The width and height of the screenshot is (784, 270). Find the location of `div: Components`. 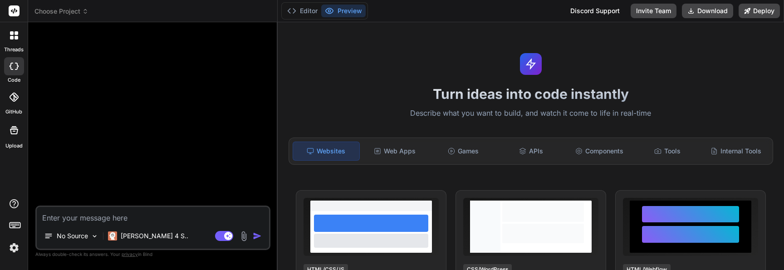

div: Components is located at coordinates (599, 151).